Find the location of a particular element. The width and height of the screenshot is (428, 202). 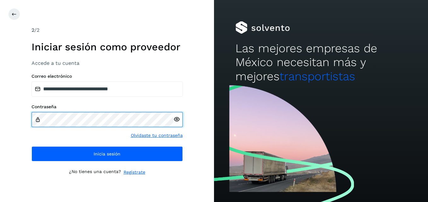

span: 2 is located at coordinates (33, 30).